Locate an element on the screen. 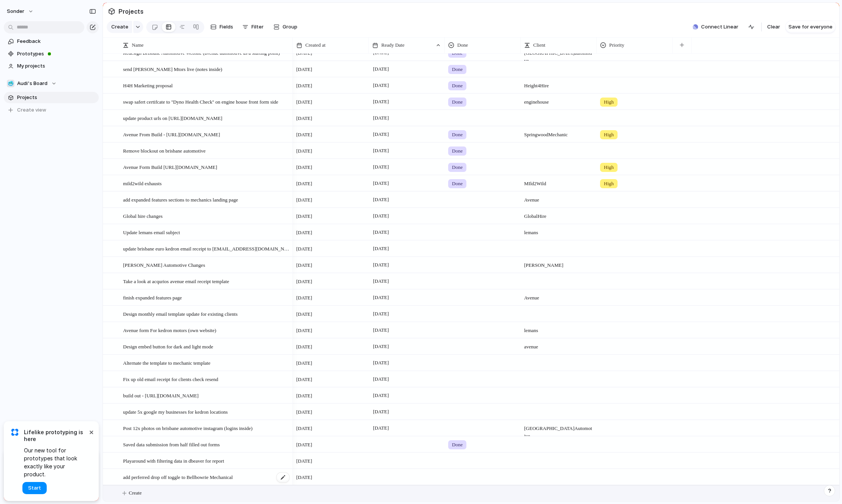 This screenshot has height=504, width=842. span: Update lemans email subject is located at coordinates (152, 232).